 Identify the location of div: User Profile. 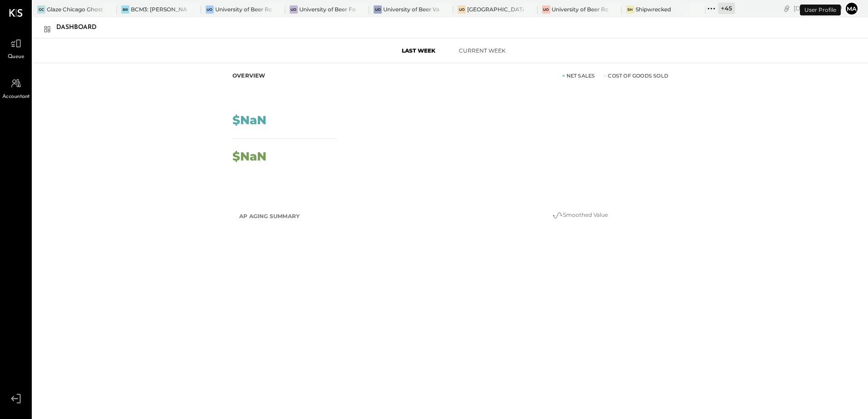
(821, 10).